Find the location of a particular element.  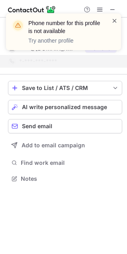

span: AI write personalized message is located at coordinates (64, 107).